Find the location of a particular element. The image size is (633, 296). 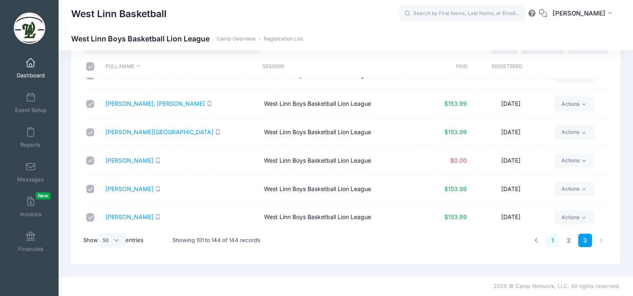

th: Session: activate to sort column ascending is located at coordinates (336, 66).